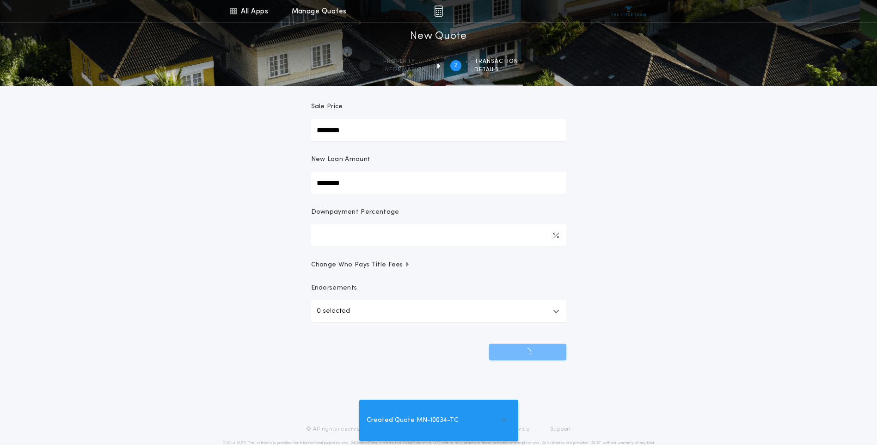 This screenshot has height=445, width=877. I want to click on button: Change Who Pays Title Fees, so click(439, 265).